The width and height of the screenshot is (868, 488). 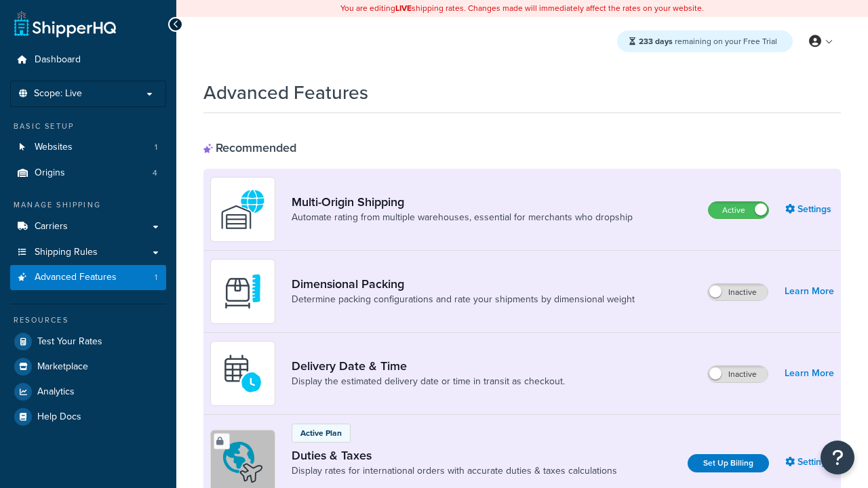 What do you see at coordinates (242, 292) in the screenshot?
I see `img: DTVBYsAAAAAASUVORK5CYII=` at bounding box center [242, 292].